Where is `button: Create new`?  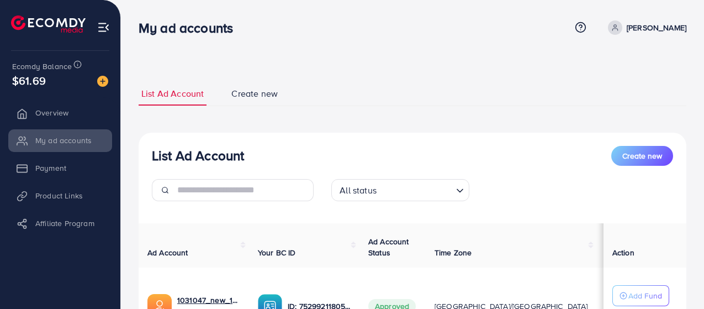 button: Create new is located at coordinates (642, 156).